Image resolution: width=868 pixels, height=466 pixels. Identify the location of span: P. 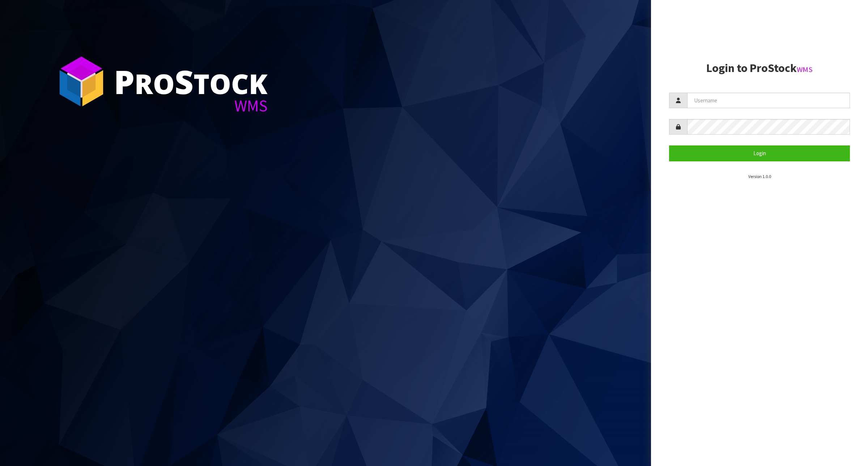
(124, 81).